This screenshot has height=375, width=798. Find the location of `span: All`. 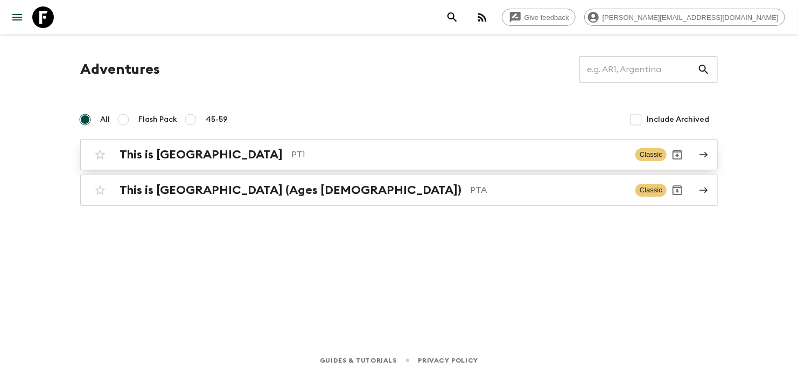

span: All is located at coordinates (105, 120).